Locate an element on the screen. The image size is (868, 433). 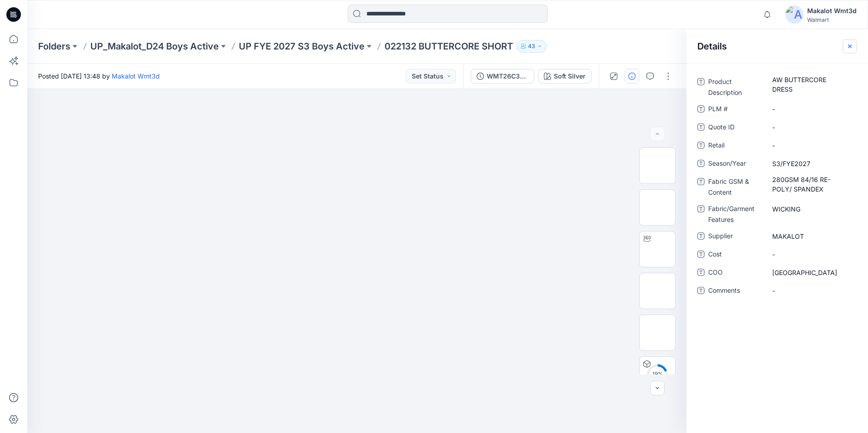
p: 022132 BUTTERCORE SHORT is located at coordinates (448, 46).